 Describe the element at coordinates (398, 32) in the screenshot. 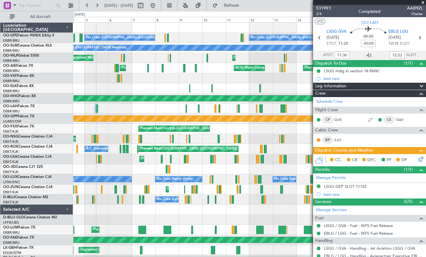

I see `span: EBLG LGG` at that location.